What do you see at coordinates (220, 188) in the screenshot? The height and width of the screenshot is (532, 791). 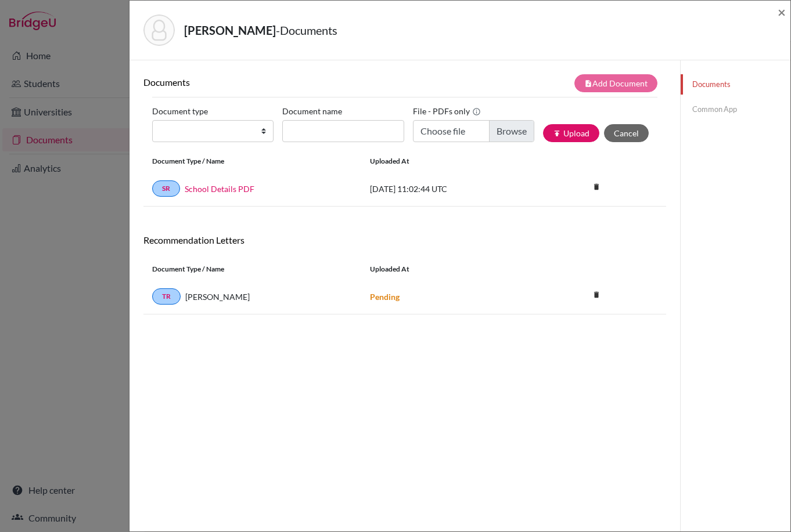 I see `a: School Details PDF` at bounding box center [220, 188].